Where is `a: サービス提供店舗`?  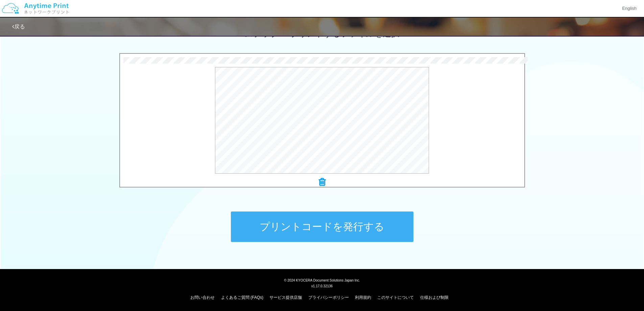 a: サービス提供店舗 is located at coordinates (286, 298).